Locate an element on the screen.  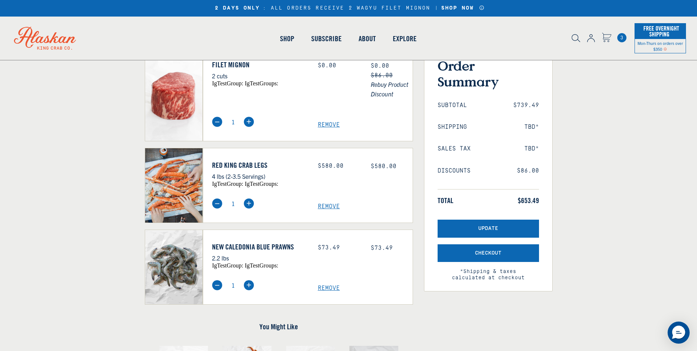
a: Announcement Bar Modal is located at coordinates (482, 8).